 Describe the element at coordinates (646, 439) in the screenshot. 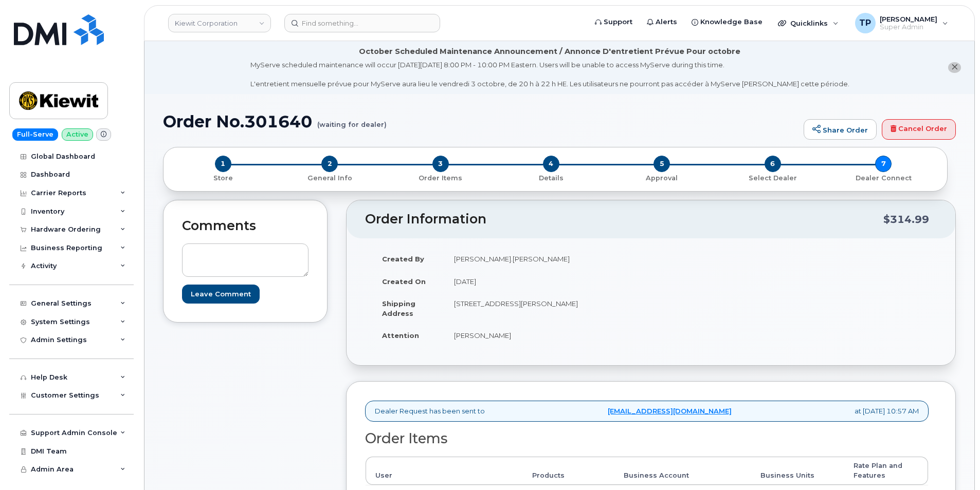

I see `h2: Order Items` at that location.